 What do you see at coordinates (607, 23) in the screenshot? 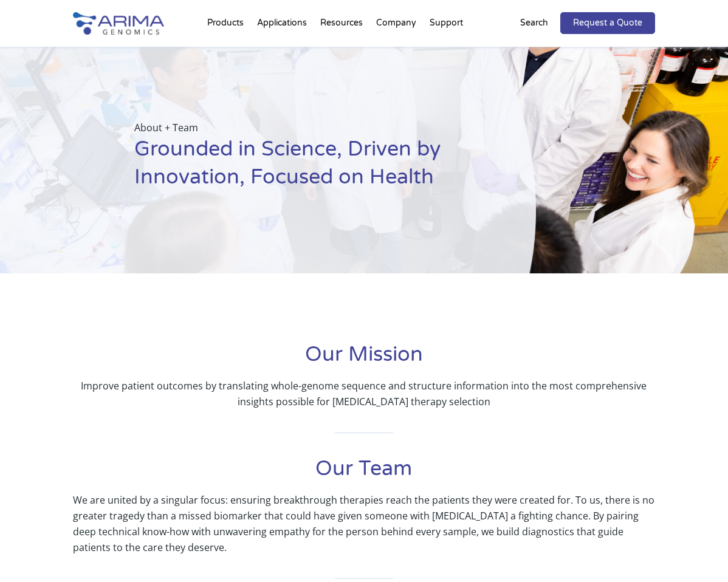
I see `a: Request a Quote` at bounding box center [607, 23].